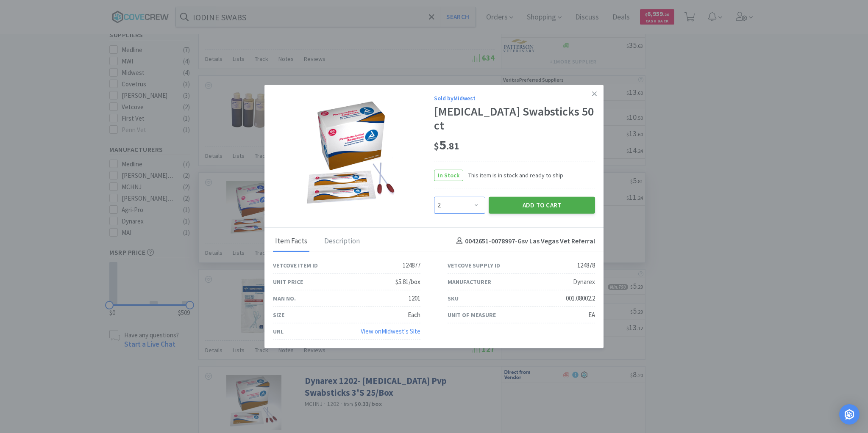 Image resolution: width=868 pixels, height=433 pixels. What do you see at coordinates (411, 266) in the screenshot?
I see `div: 124877` at bounding box center [411, 266].